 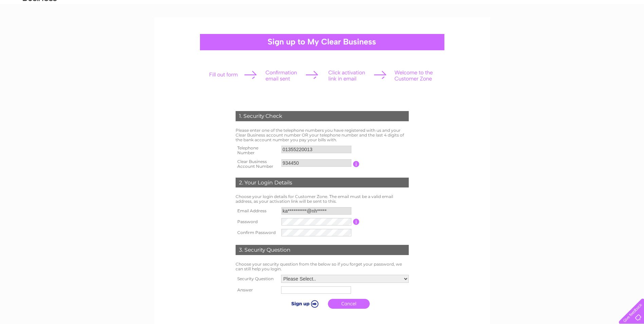 What do you see at coordinates (257, 164) in the screenshot?
I see `th: Clear Business Account Number` at bounding box center [257, 164].